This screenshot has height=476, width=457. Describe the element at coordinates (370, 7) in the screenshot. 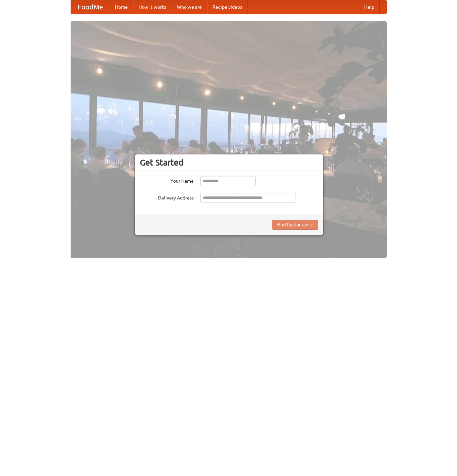

I see `a: Help` at that location.